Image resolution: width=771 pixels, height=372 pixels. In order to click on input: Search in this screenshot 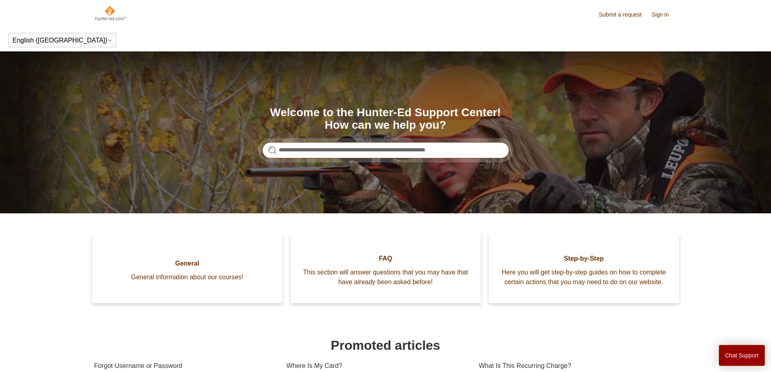, I will do `click(386, 150)`.